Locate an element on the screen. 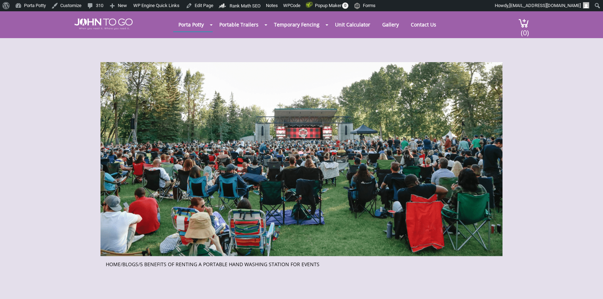  a: Temporary Fencing is located at coordinates (297, 24).